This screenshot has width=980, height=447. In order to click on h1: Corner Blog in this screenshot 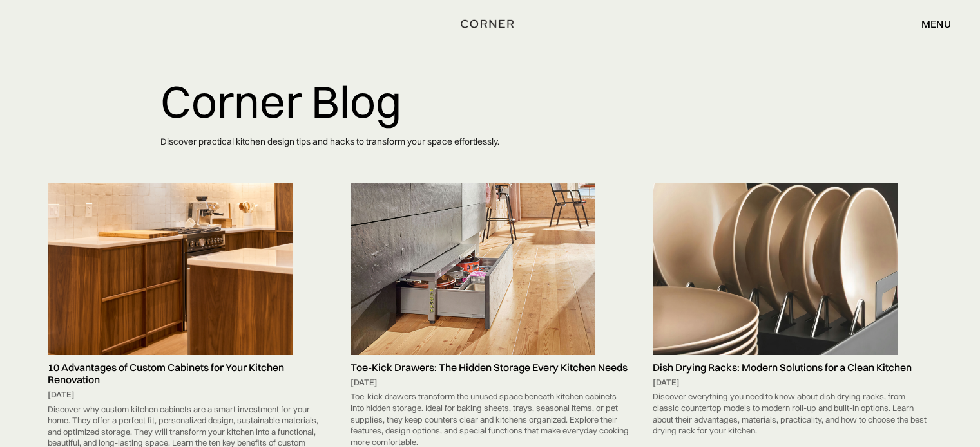, I will do `click(490, 102)`.